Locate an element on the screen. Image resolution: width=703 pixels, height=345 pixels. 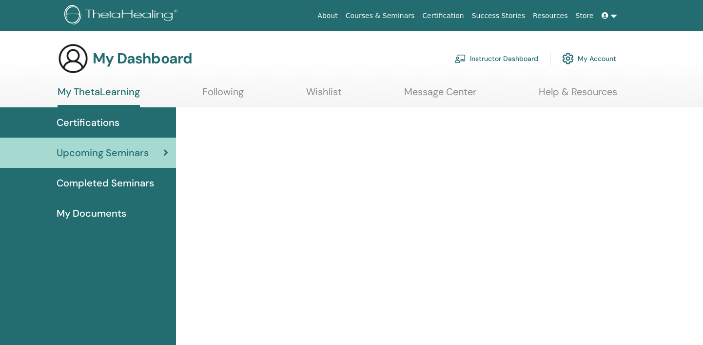
img: generic-user-icon.jpg is located at coordinates (73, 59).